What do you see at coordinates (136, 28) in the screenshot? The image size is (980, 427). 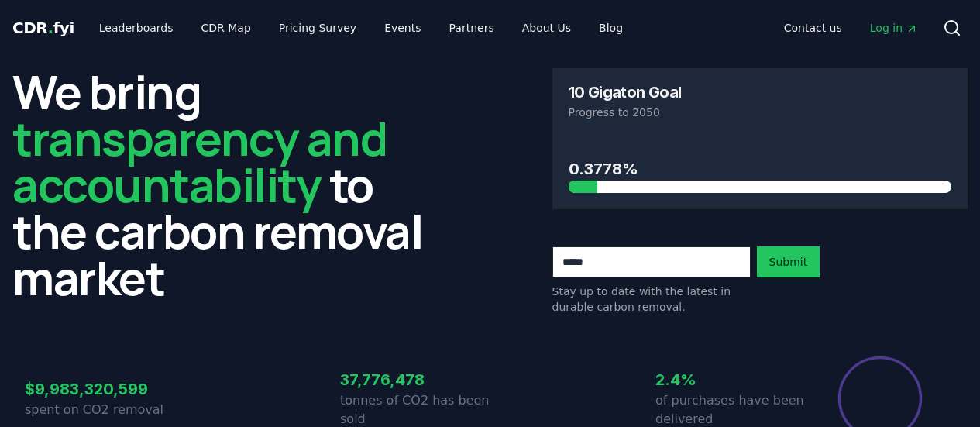 I see `a: Leaderboards` at bounding box center [136, 28].